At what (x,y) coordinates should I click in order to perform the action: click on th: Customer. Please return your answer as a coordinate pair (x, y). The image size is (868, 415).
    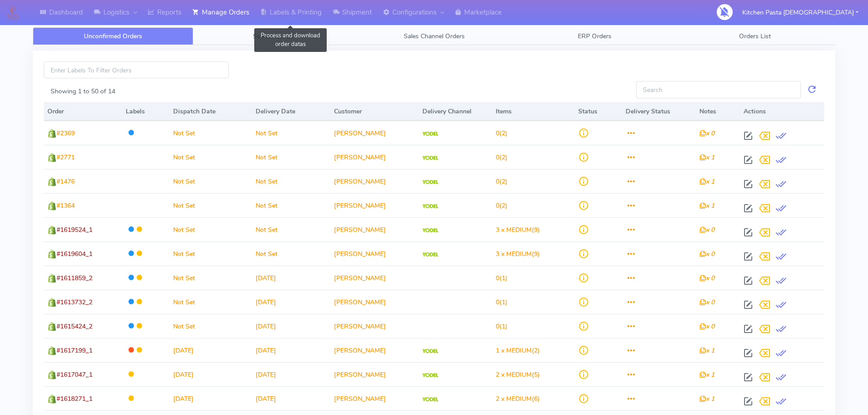
    Looking at the image, I should click on (374, 112).